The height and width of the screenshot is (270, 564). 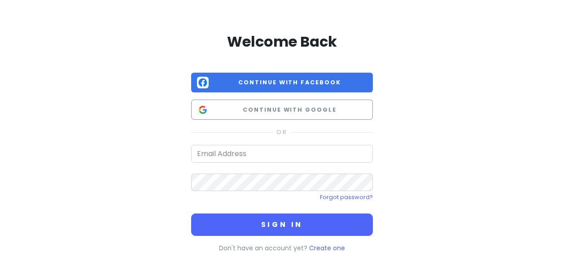 What do you see at coordinates (282, 225) in the screenshot?
I see `button: Sign in` at bounding box center [282, 225].